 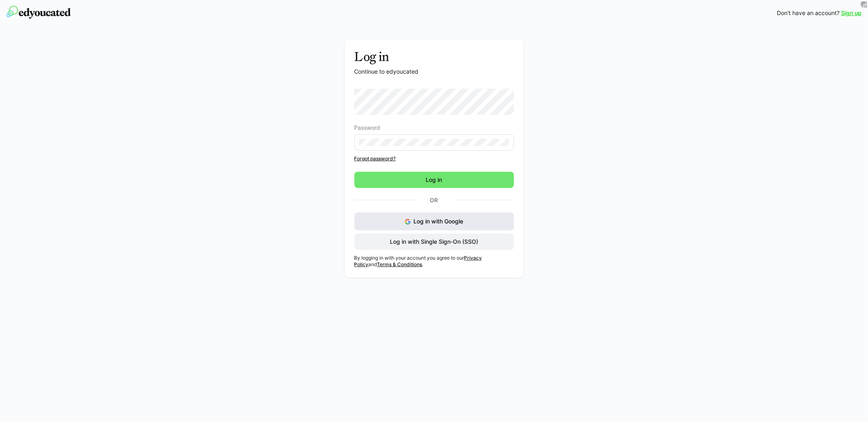 What do you see at coordinates (434, 241) in the screenshot?
I see `button: Log in with Single Sign-On (SSO)` at bounding box center [434, 241].